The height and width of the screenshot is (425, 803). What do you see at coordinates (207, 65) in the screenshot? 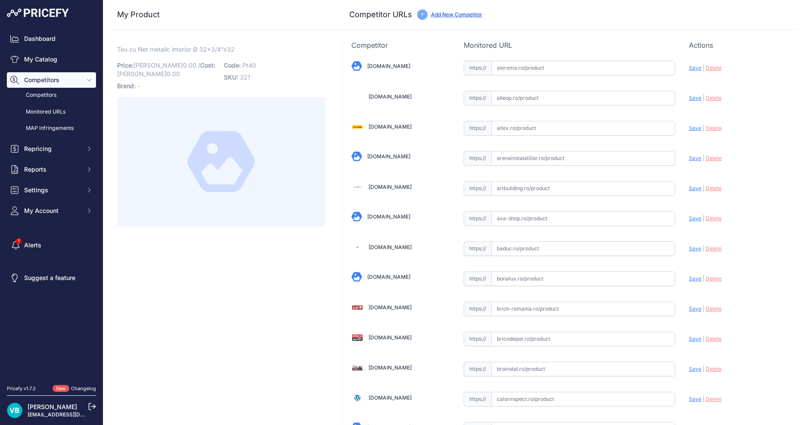
I see `span: Cost:` at bounding box center [207, 65].